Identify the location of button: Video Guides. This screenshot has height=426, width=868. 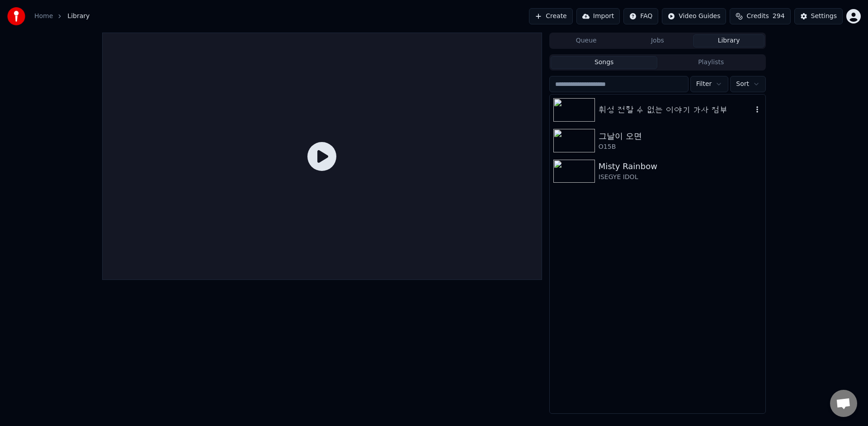
(694, 17).